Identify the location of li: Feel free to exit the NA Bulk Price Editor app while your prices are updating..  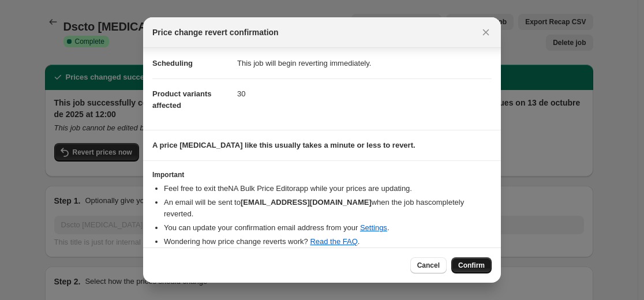
(328, 188).